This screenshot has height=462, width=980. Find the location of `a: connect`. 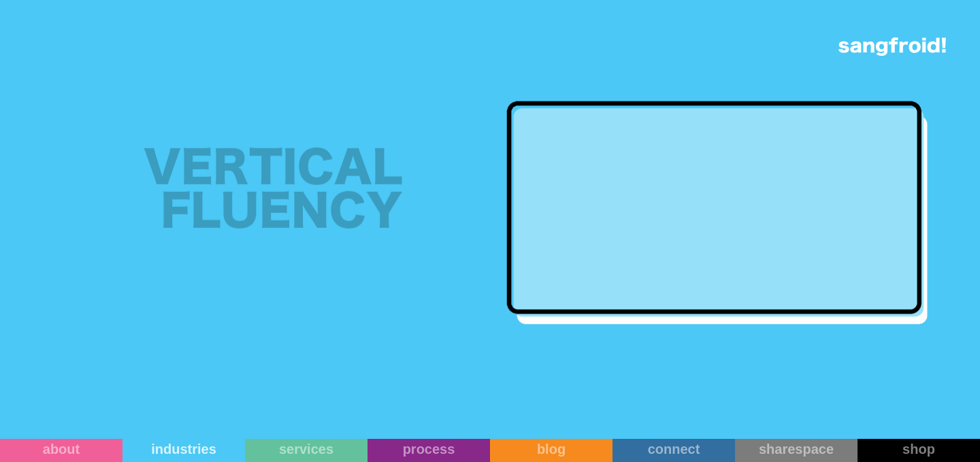

a: connect is located at coordinates (674, 450).